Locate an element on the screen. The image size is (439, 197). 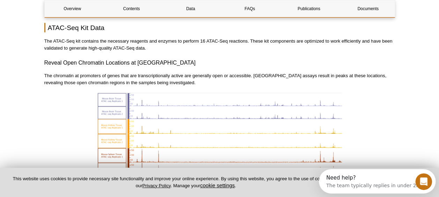
h2: ATAC-Seq Kit Data is located at coordinates (220, 28).